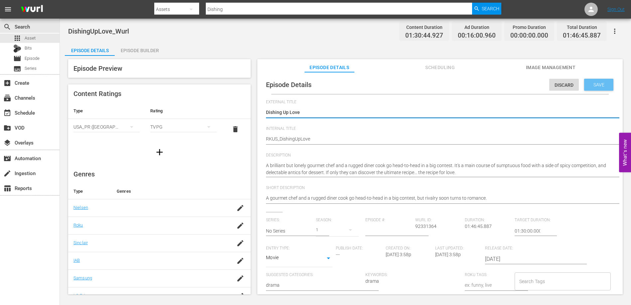 This screenshot has height=305, width=631. Describe the element at coordinates (413, 275) in the screenshot. I see `span: Keywords:` at that location.